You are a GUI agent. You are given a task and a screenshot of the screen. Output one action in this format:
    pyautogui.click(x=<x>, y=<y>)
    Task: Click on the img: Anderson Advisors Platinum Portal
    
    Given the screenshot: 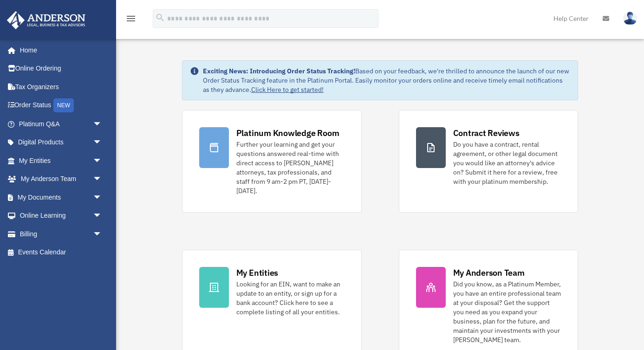 What is the action you would take?
    pyautogui.click(x=46, y=20)
    